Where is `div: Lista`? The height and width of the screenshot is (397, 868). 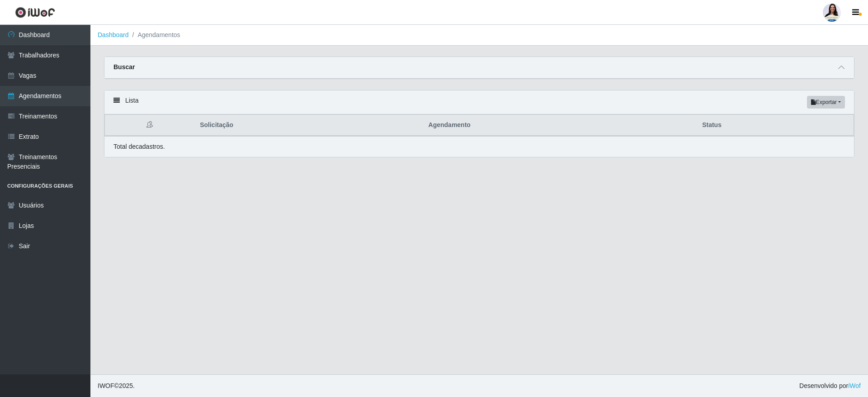 div: Lista is located at coordinates (479, 102).